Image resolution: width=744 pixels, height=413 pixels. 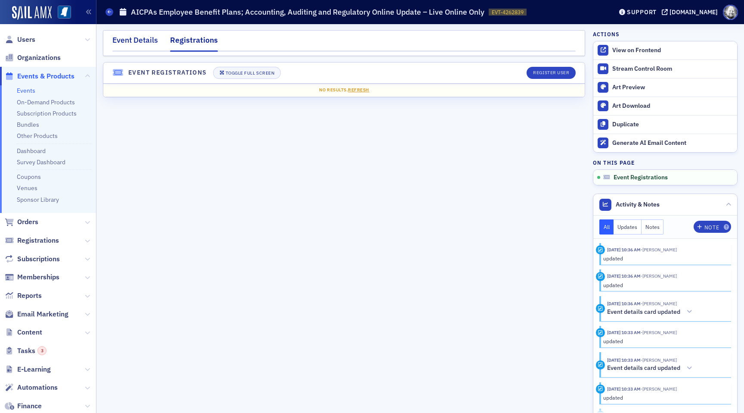 I want to click on span: EVT-4262839, so click(x=508, y=12).